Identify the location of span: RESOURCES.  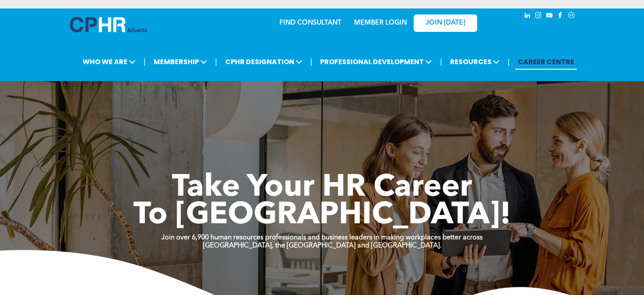
(475, 62).